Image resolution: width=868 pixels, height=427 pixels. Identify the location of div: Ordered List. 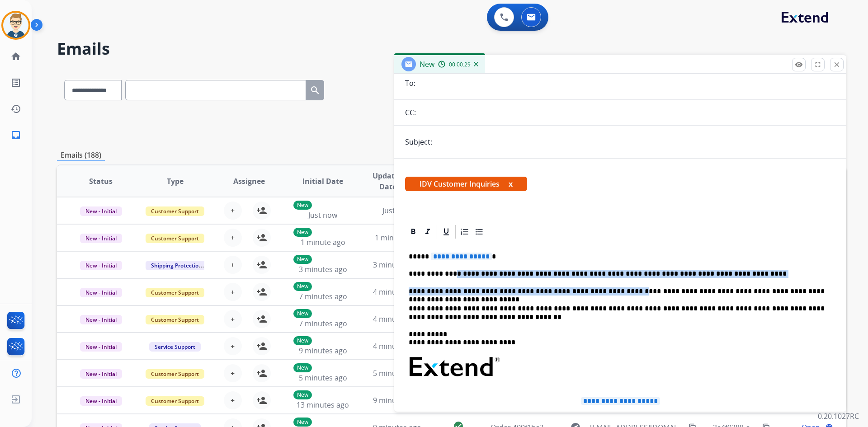
(465, 232).